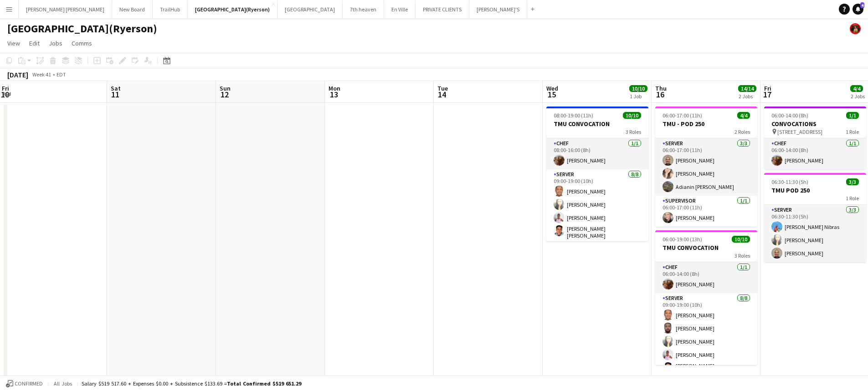  What do you see at coordinates (29, 384) in the screenshot?
I see `span: Confirmed` at bounding box center [29, 384].